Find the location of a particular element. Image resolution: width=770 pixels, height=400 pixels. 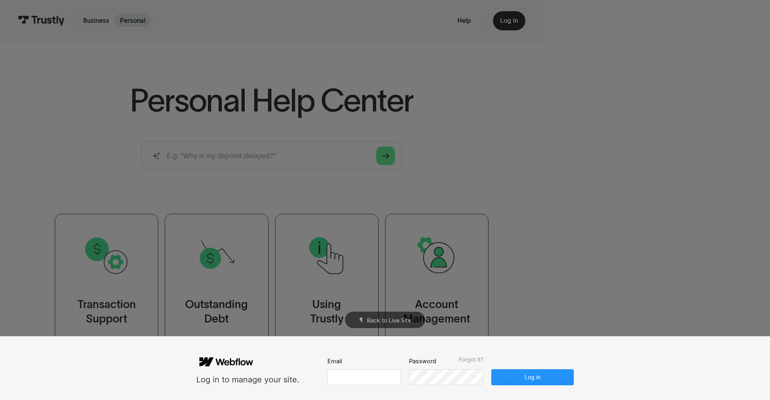

span: Back to Live Site is located at coordinates (389, 320).